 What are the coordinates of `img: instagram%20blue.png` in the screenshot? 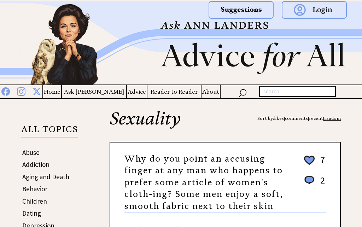 It's located at (21, 91).